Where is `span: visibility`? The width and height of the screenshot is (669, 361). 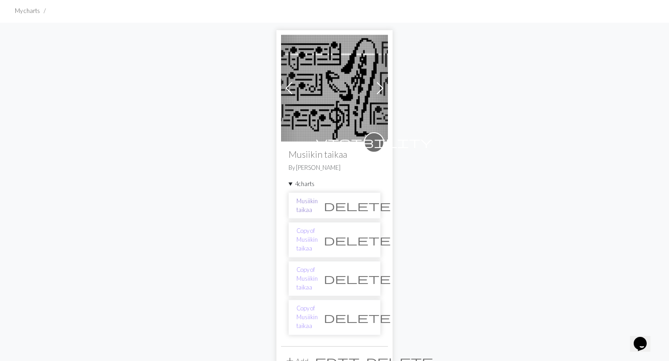
span: visibility is located at coordinates (374, 142).